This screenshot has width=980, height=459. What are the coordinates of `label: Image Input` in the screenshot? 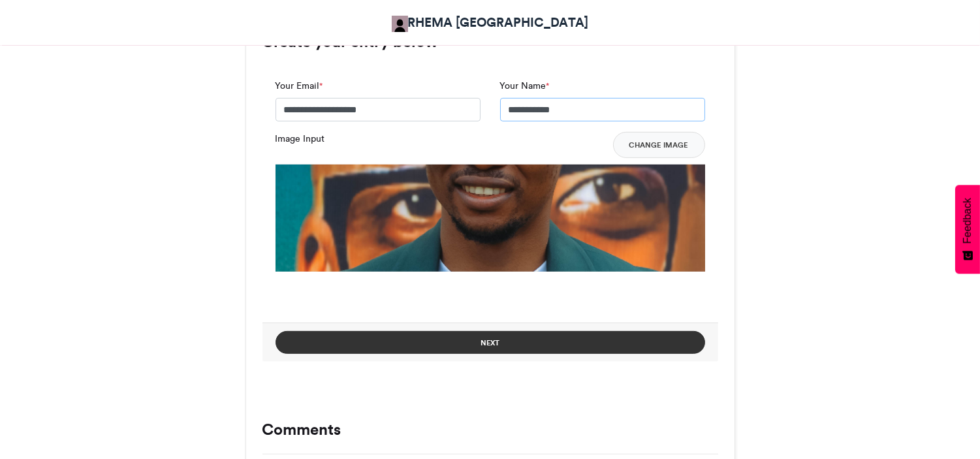 It's located at (300, 138).